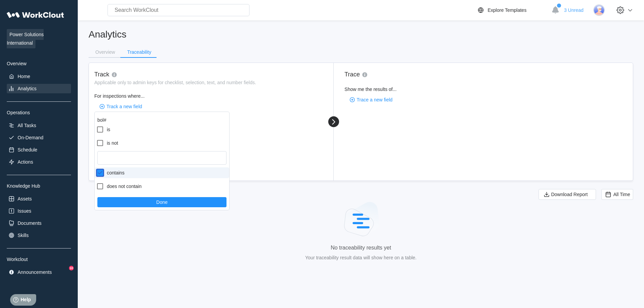 This screenshot has height=308, width=644. Describe the element at coordinates (138, 52) in the screenshot. I see `button: Traceability` at that location.